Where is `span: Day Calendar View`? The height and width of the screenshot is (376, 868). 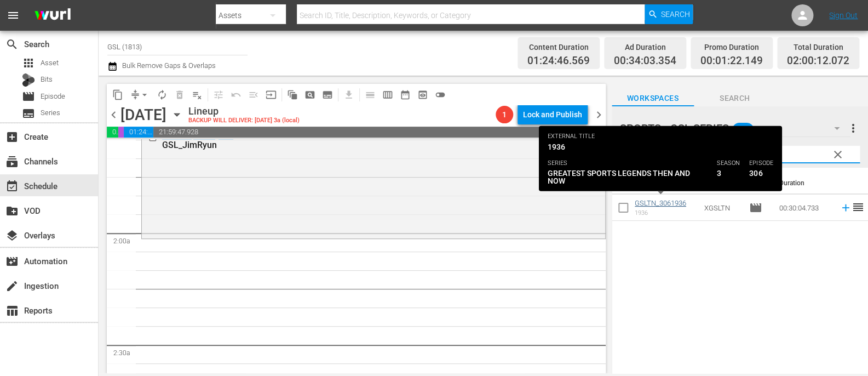
span: Day Calendar View is located at coordinates (368, 95).